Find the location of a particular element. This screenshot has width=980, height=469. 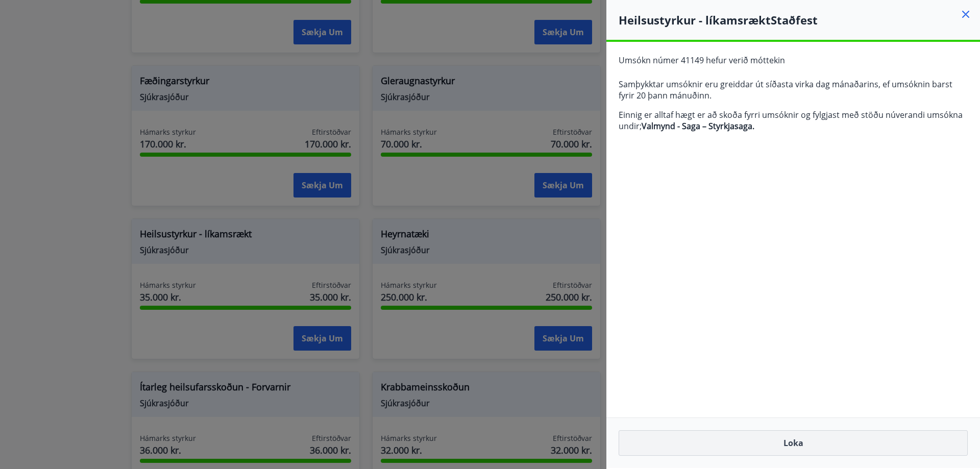

h4: Heilsustyrkur - líkamsrækt Staðfest is located at coordinates (799, 20).